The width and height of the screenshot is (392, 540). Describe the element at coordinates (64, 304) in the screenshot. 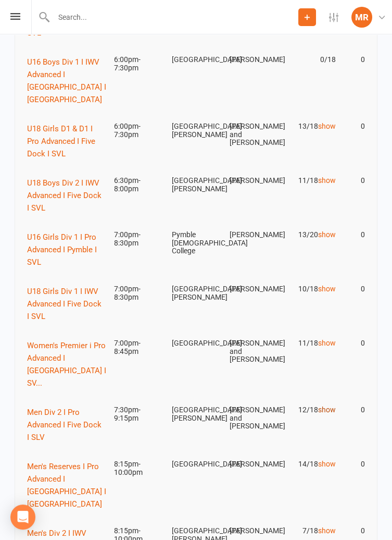

I see `span: U18 Girls Div 1 I IWV Advanced I Five Dock I SVL` at that location.